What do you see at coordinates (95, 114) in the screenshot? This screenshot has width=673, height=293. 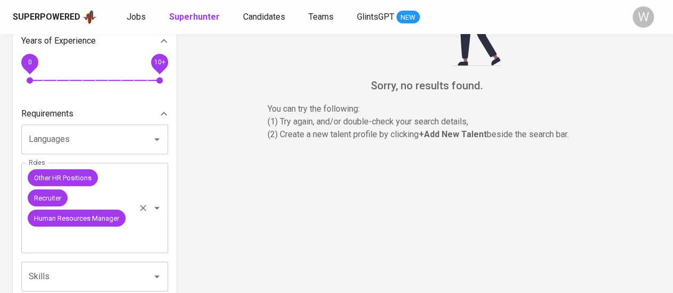 I see `div: Requirements` at bounding box center [95, 114].